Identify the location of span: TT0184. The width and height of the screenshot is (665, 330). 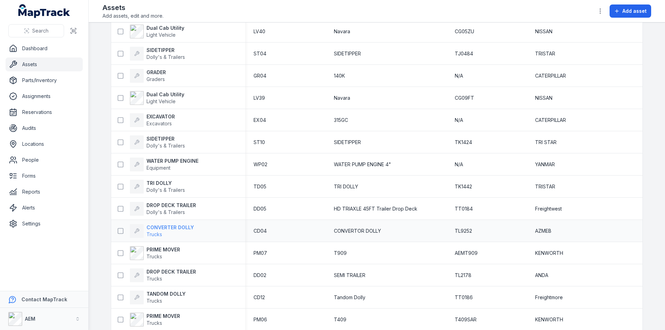
(464, 209).